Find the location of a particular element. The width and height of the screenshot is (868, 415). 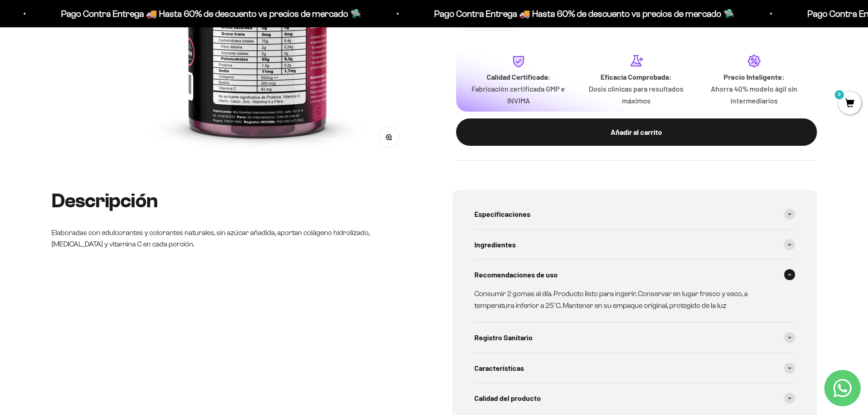

p: Fabricación certificada GMP e INVIMA is located at coordinates (518, 95).